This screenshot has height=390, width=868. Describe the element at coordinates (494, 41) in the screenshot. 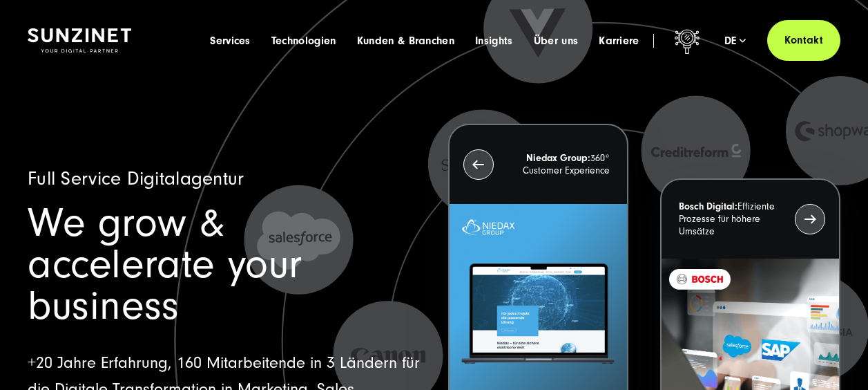

I see `a: Insights` at that location.